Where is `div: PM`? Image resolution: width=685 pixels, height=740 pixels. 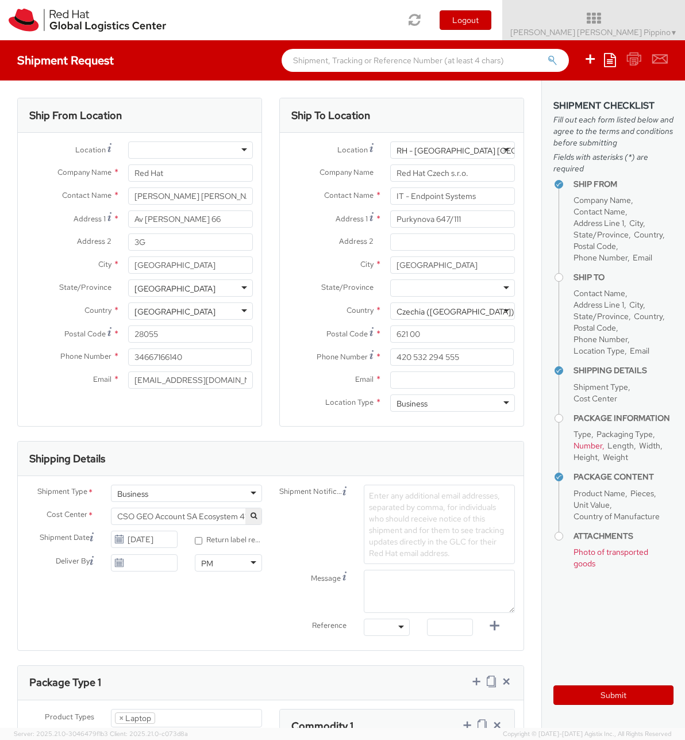
div: PM is located at coordinates (207, 564).